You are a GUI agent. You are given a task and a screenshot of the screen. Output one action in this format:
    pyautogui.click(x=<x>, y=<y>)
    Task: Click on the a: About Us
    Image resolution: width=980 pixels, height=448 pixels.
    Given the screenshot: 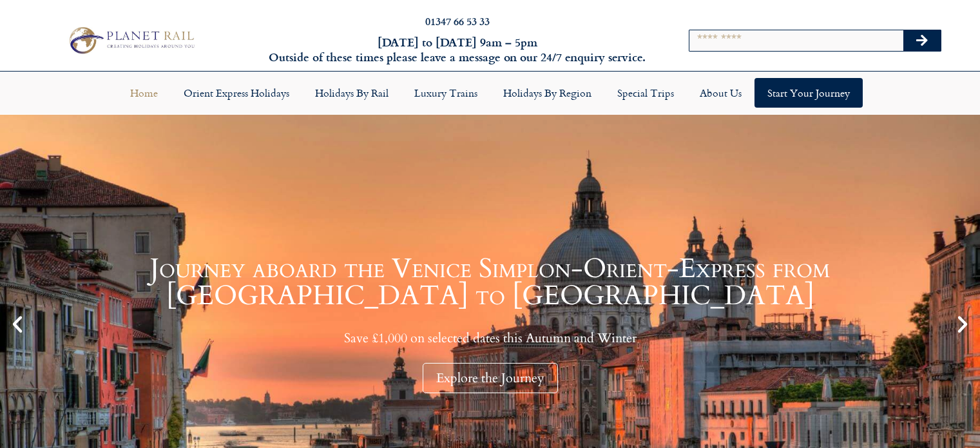 What is the action you would take?
    pyautogui.click(x=720, y=93)
    